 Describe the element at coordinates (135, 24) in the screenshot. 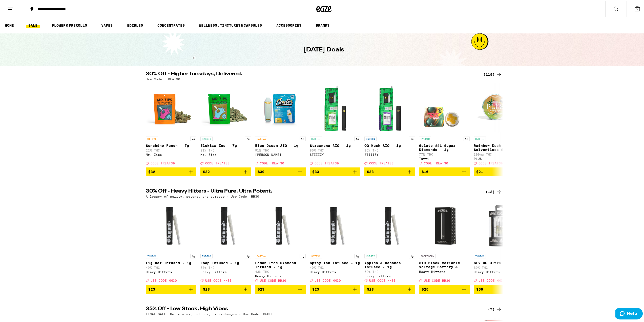

I see `a: EDIBLES` at that location.